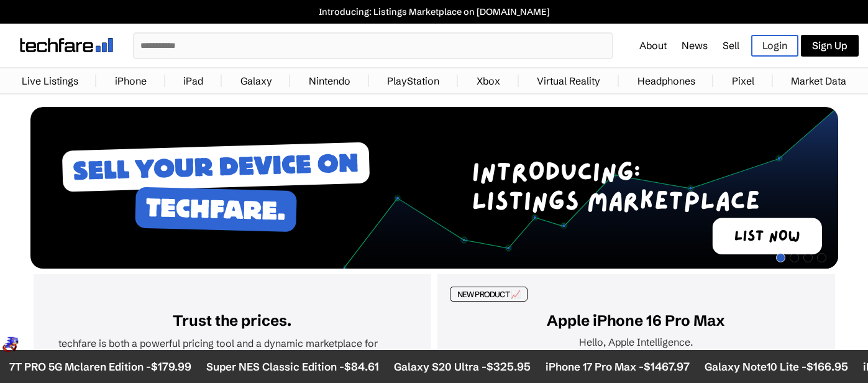  I want to click on a: Market Data, so click(818, 81).